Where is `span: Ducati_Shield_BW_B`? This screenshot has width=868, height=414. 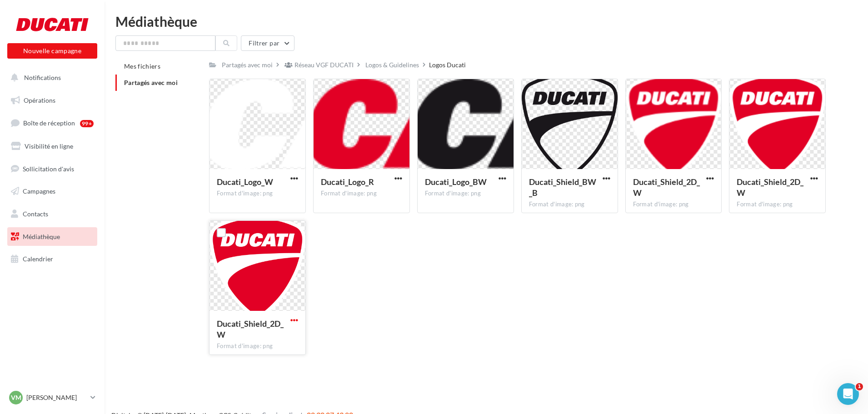
span: Ducati_Shield_BW_B is located at coordinates (563, 187).